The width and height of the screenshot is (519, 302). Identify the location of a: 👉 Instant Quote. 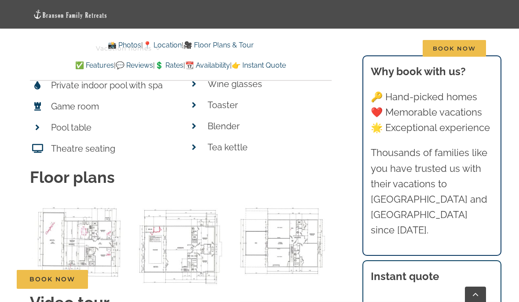
(259, 65).